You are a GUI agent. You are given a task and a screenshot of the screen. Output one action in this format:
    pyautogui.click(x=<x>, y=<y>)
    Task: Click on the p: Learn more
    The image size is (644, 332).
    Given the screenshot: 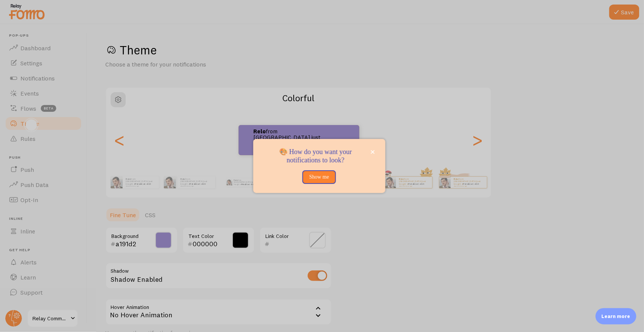 What is the action you would take?
    pyautogui.click(x=616, y=316)
    